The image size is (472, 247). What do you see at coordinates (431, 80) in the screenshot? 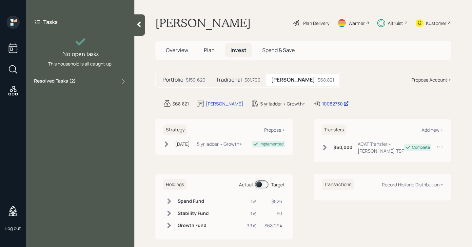
I see `div: Propose Account +` at bounding box center [431, 80].